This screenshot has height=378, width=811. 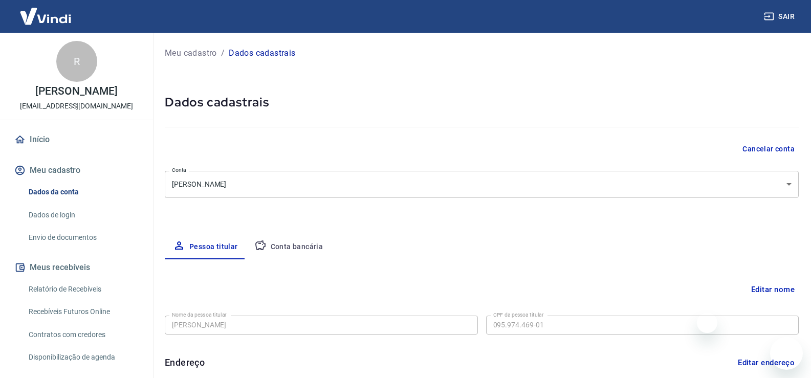 What do you see at coordinates (76, 268) in the screenshot?
I see `button: Meus recebíveis` at bounding box center [76, 268].